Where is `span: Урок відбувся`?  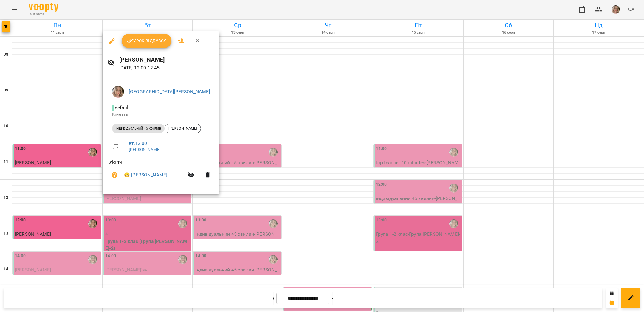 span: Урок відбувся is located at coordinates (147, 41).